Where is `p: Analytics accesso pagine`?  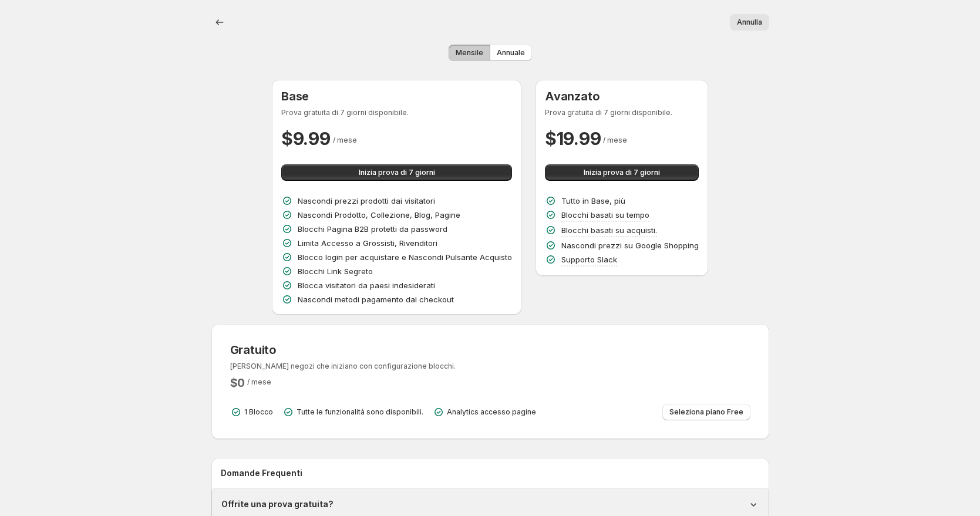
p: Analytics accesso pagine is located at coordinates (491, 412).